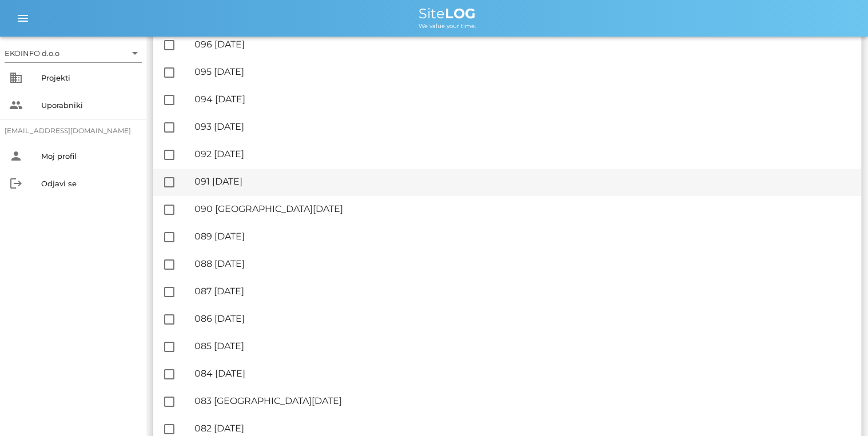 The height and width of the screenshot is (436, 868). What do you see at coordinates (16, 105) in the screenshot?
I see `i: people` at bounding box center [16, 105].